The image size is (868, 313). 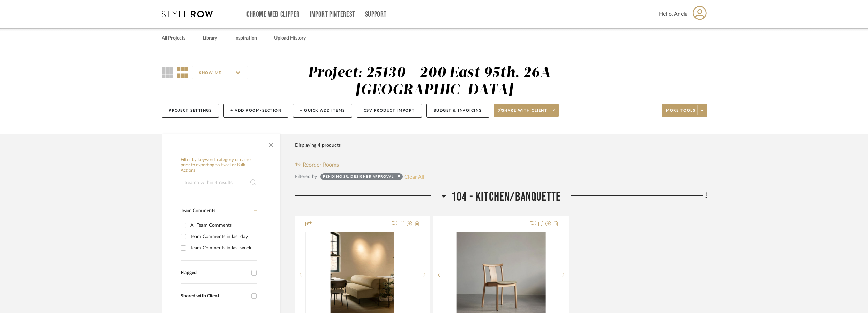 I want to click on button: Budget & Invoicing, so click(x=458, y=110).